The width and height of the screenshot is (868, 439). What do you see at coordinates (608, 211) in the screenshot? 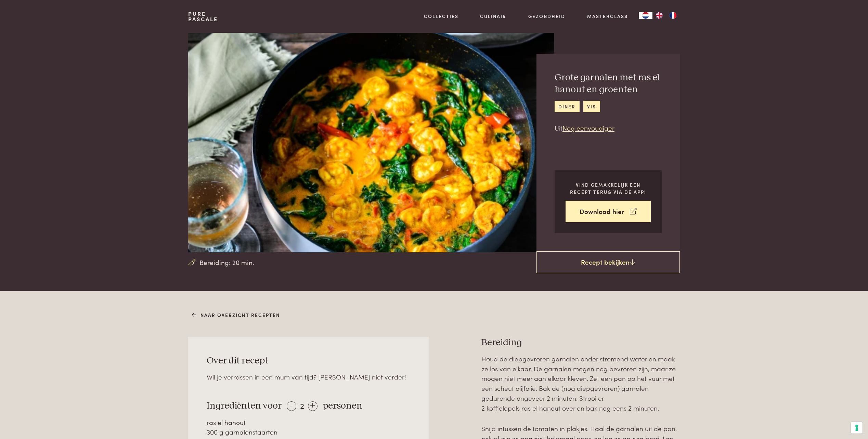
I see `a: Download hier` at bounding box center [608, 211].